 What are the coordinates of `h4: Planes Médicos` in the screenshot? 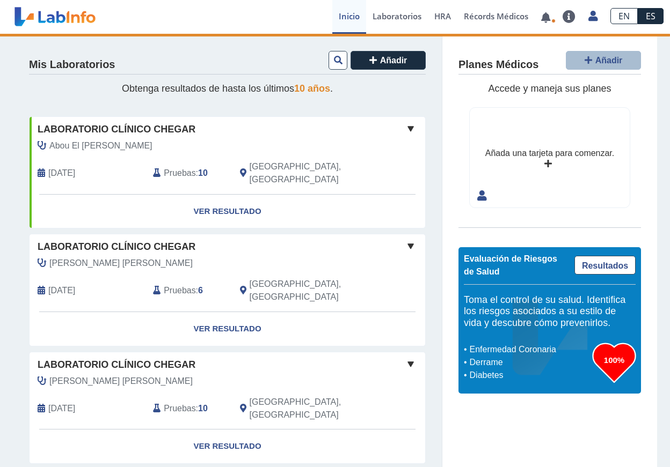 It's located at (498, 65).